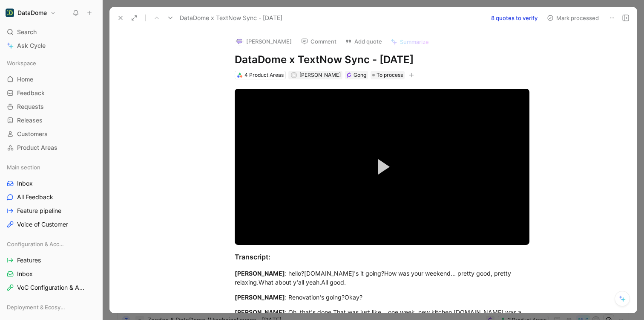  What do you see at coordinates (51, 260) in the screenshot?
I see `a: Features` at bounding box center [51, 260].